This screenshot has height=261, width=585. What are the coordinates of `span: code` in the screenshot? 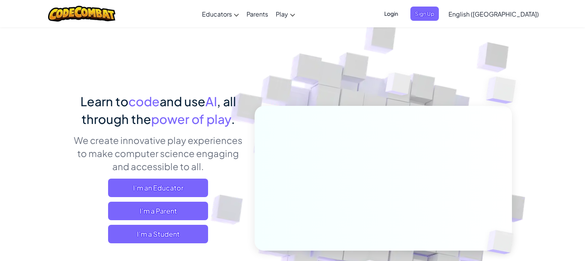 It's located at (144, 101).